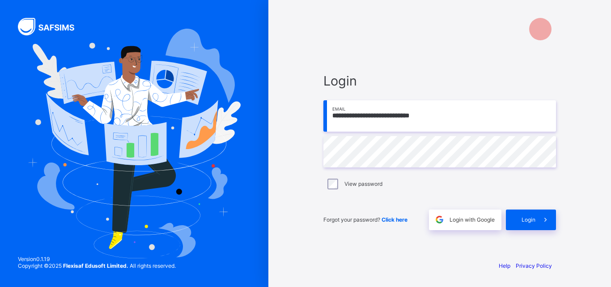  What do you see at coordinates (504, 265) in the screenshot?
I see `a: Help` at bounding box center [504, 265].